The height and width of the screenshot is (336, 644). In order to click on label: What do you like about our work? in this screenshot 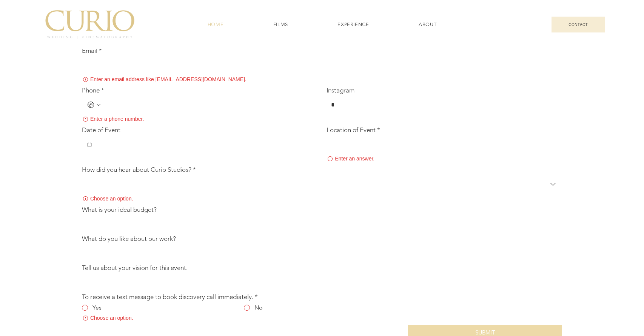, I will do `click(129, 239)`.